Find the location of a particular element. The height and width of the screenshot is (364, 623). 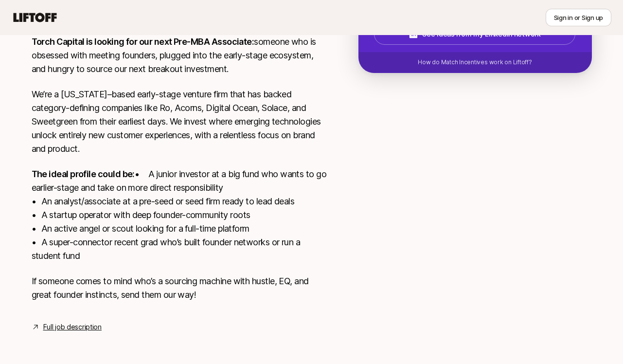

p: How do Match Incentives work on Liftoff? is located at coordinates (475, 62).